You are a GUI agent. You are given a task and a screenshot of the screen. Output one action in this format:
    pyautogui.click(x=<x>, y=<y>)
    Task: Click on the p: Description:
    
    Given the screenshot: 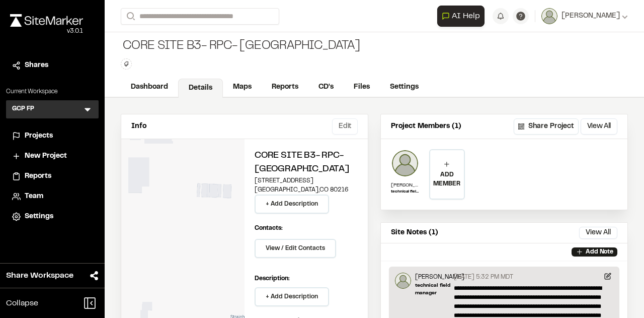 What is the action you would take?
    pyautogui.click(x=306, y=279)
    